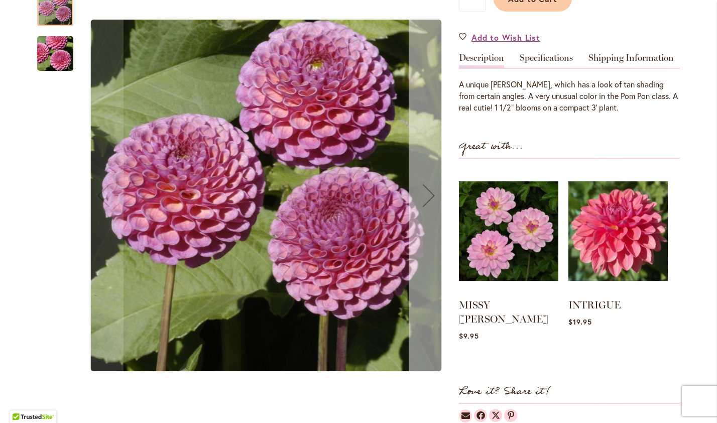 This screenshot has width=717, height=423. Describe the element at coordinates (469, 335) in the screenshot. I see `span: $9.95` at that location.